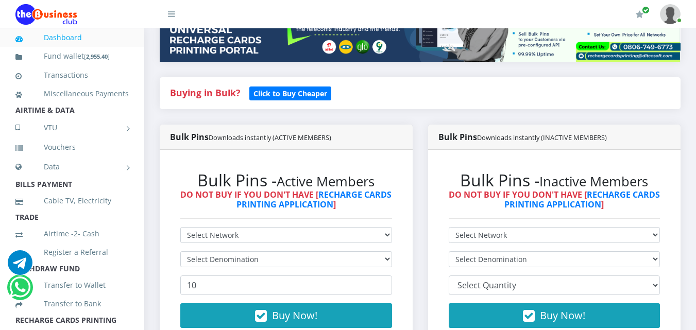 The image size is (696, 330). What do you see at coordinates (72, 94) in the screenshot?
I see `a: Miscellaneous Payments` at bounding box center [72, 94].